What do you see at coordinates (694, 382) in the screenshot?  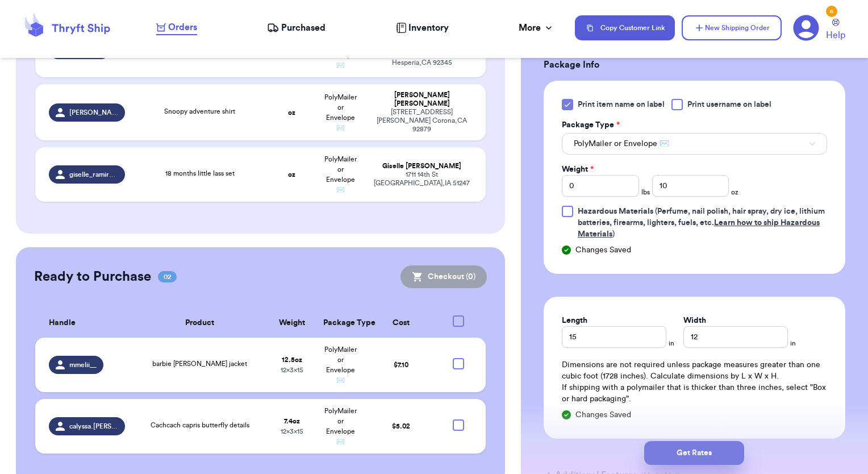 I see `div: Dimensions are not required unless package measures greater than one cubic foot (1728 inches). Ca...` at bounding box center [694, 382].